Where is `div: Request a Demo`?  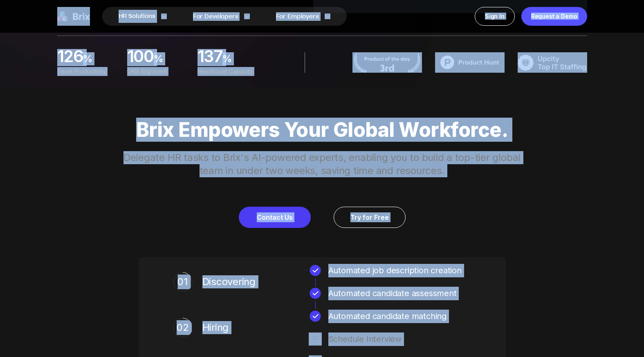
div: Request a Demo is located at coordinates (554, 16).